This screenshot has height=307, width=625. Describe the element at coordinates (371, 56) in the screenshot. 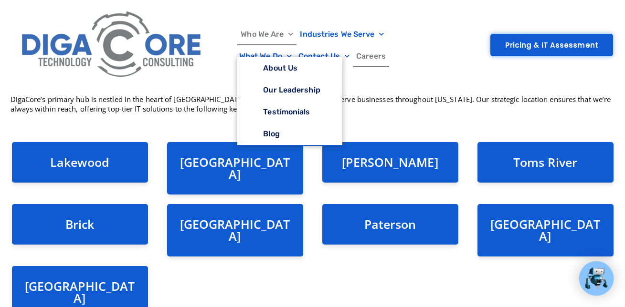

I see `a: Careers` at that location.